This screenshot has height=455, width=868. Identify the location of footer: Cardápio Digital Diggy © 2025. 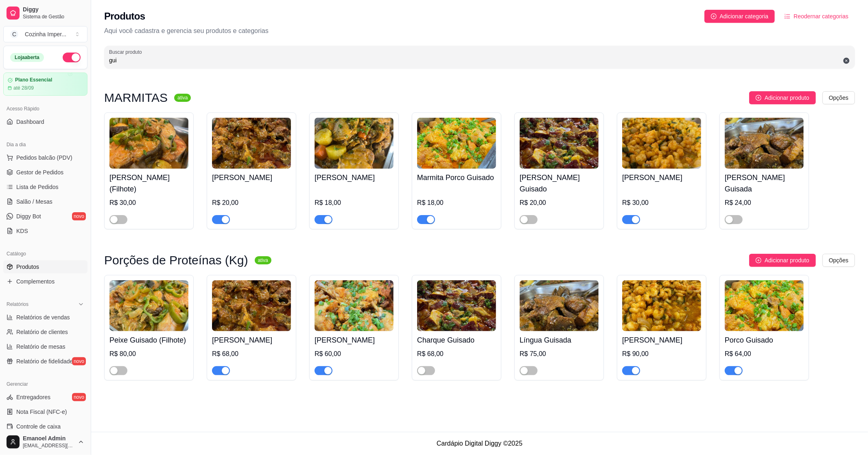
(479, 444).